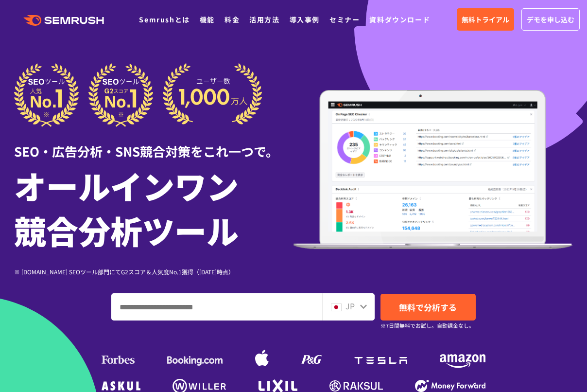 Image resolution: width=587 pixels, height=392 pixels. I want to click on div: SEO・広告分析・SNS競合対策をこれ一つで。, so click(154, 143).